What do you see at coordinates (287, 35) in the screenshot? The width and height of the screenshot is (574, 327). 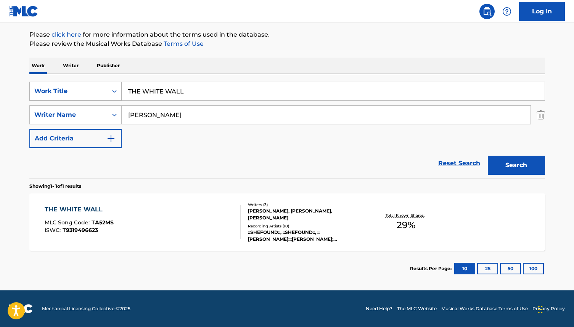 I see `p: Please for more information about the terms used in the database.` at bounding box center [287, 35].